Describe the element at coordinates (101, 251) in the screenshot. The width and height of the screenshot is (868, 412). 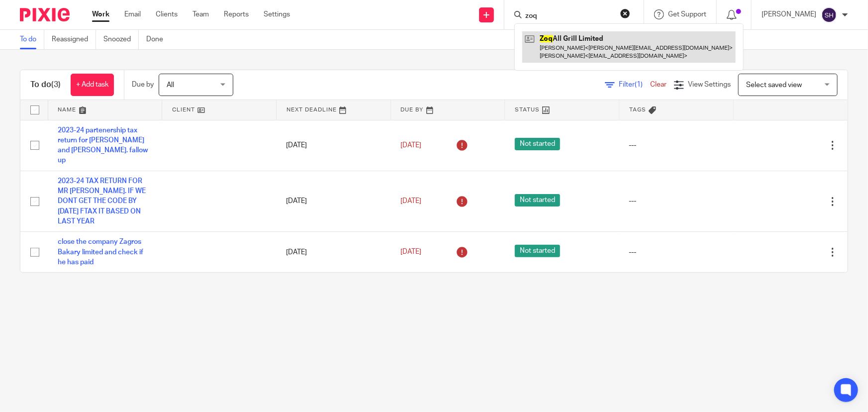
I see `a: close the company Zagros Bakary limited and check if he has paid` at that location.